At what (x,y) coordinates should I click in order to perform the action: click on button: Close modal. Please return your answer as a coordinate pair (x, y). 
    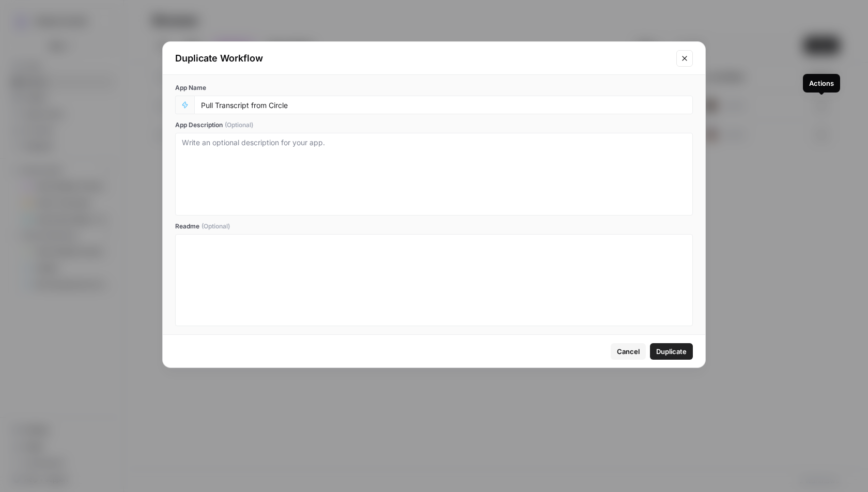
    Looking at the image, I should click on (685, 58).